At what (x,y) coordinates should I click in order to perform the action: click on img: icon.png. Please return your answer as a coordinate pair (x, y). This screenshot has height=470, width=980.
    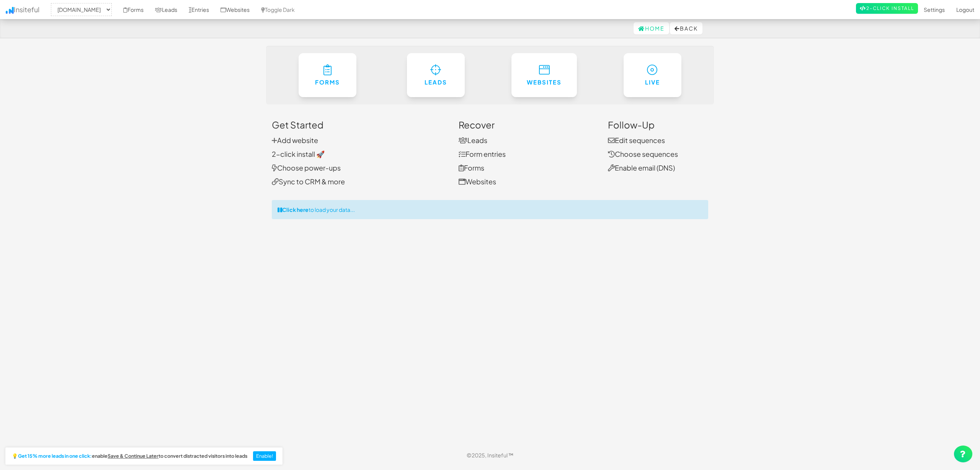
    Looking at the image, I should click on (10, 11).